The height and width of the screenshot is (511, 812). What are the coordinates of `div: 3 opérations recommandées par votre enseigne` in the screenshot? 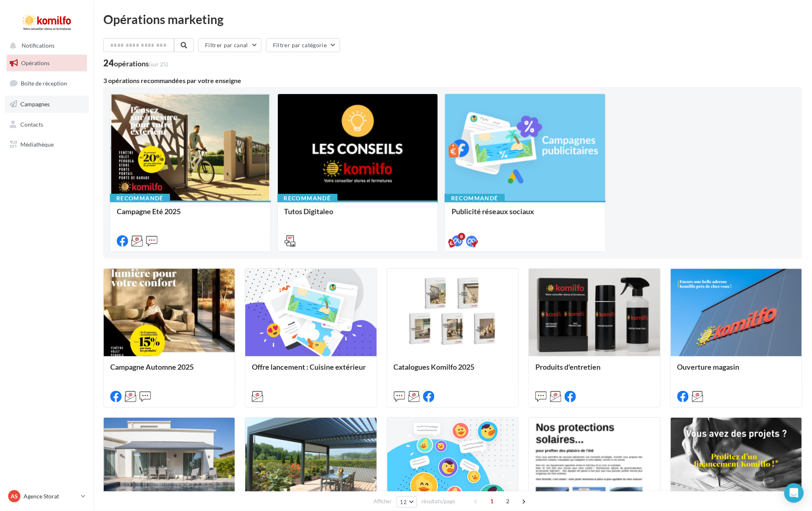 It's located at (452, 81).